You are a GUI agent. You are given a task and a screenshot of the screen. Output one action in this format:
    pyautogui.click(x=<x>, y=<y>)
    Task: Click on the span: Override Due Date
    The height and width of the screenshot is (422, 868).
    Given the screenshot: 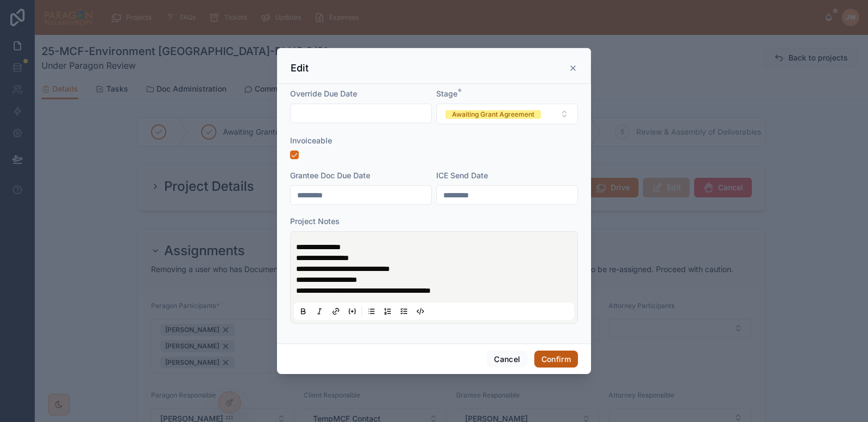 What is the action you would take?
    pyautogui.click(x=323, y=93)
    